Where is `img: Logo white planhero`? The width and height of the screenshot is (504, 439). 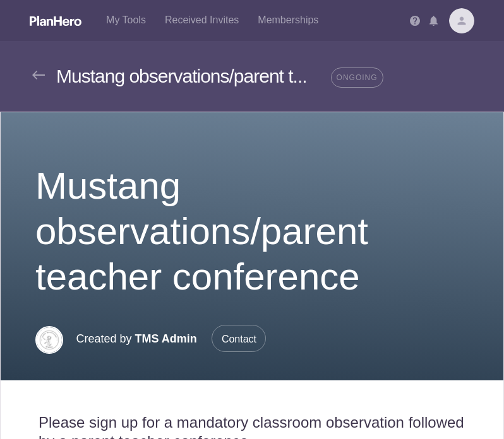
img: Logo white planhero is located at coordinates (55, 21).